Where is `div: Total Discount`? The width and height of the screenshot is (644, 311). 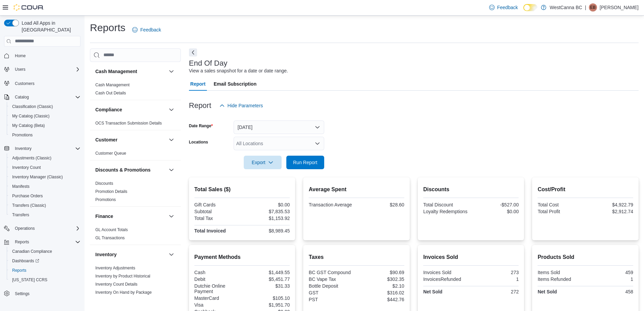 div: Total Discount is located at coordinates (446, 205).